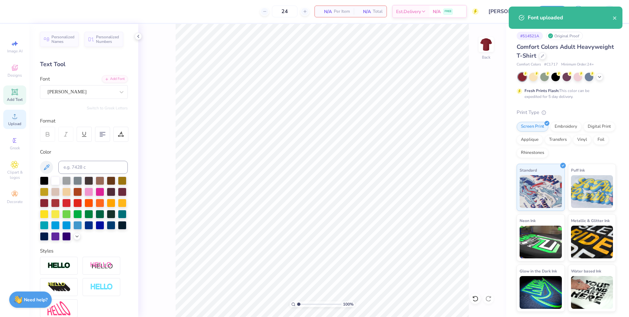 This screenshot has height=317, width=629. What do you see at coordinates (592, 192) in the screenshot?
I see `img: Puff Ink` at bounding box center [592, 192].